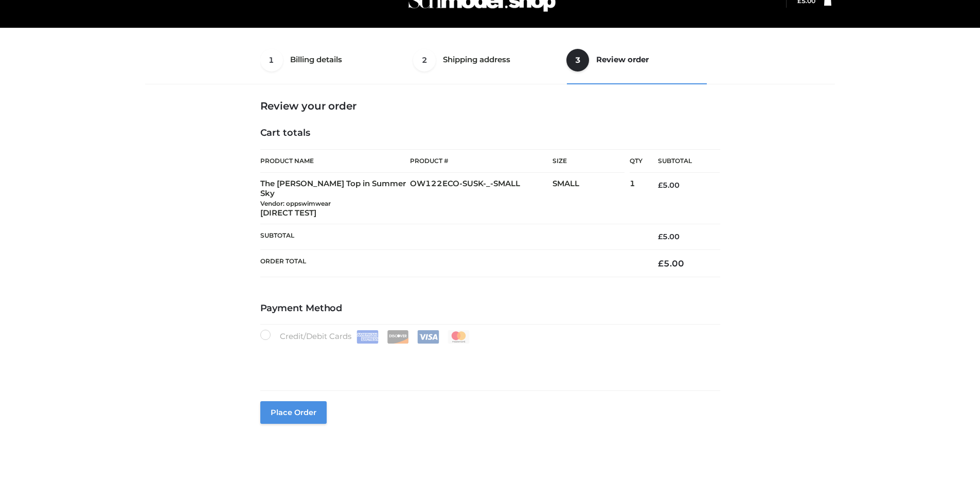  What do you see at coordinates (365, 337) in the screenshot?
I see `label: Credit/Debit Cards` at bounding box center [365, 337].